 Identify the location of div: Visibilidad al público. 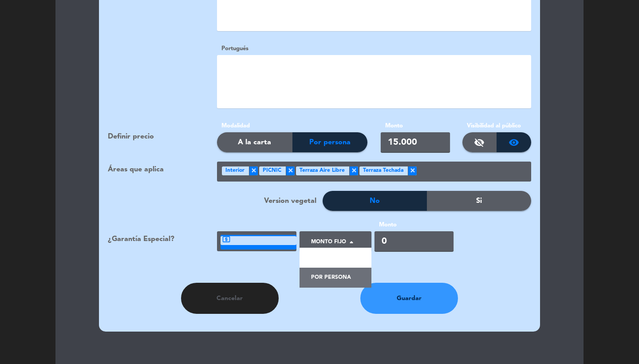
(497, 126).